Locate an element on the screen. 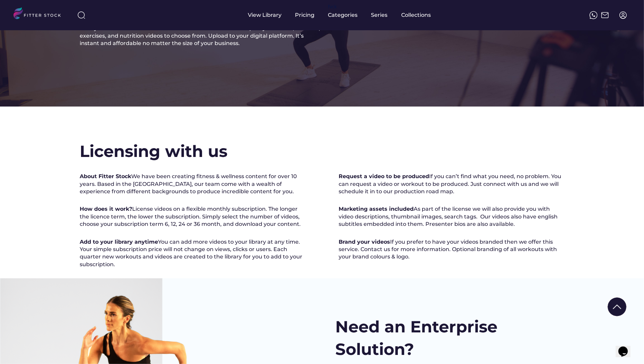 This screenshot has height=364, width=644. img: search-normal%203.svg is located at coordinates (81, 15).